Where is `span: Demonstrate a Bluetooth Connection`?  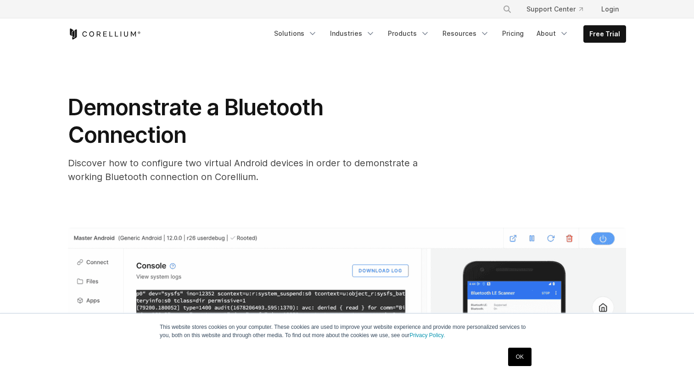 span: Demonstrate a Bluetooth Connection is located at coordinates (196, 121).